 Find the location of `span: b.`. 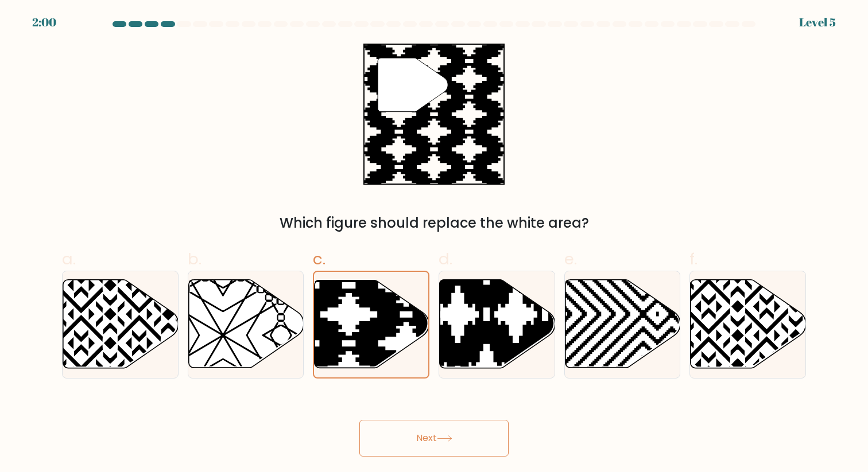

span: b. is located at coordinates (195, 258).